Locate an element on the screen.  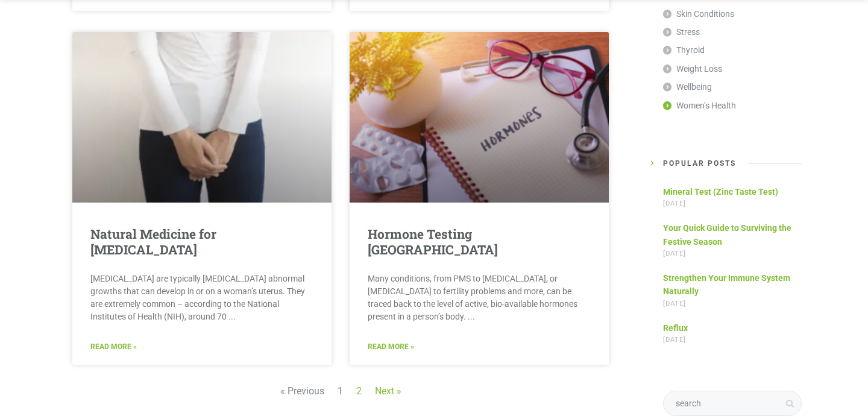
input: search is located at coordinates (732, 404).